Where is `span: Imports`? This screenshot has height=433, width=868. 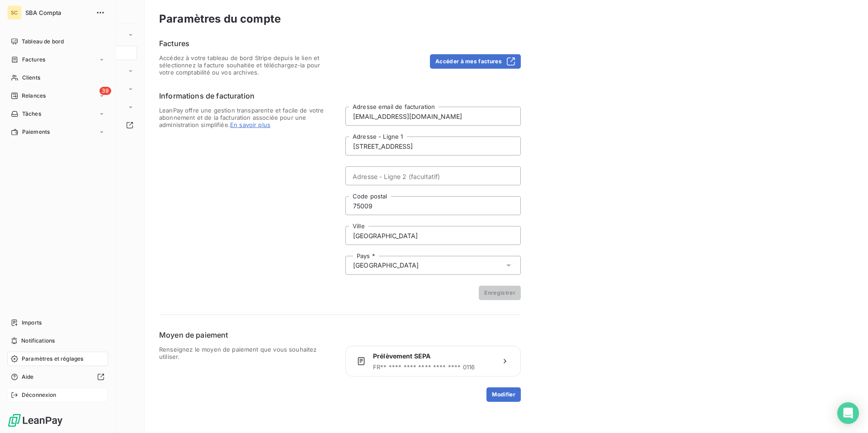 span: Imports is located at coordinates (32, 323).